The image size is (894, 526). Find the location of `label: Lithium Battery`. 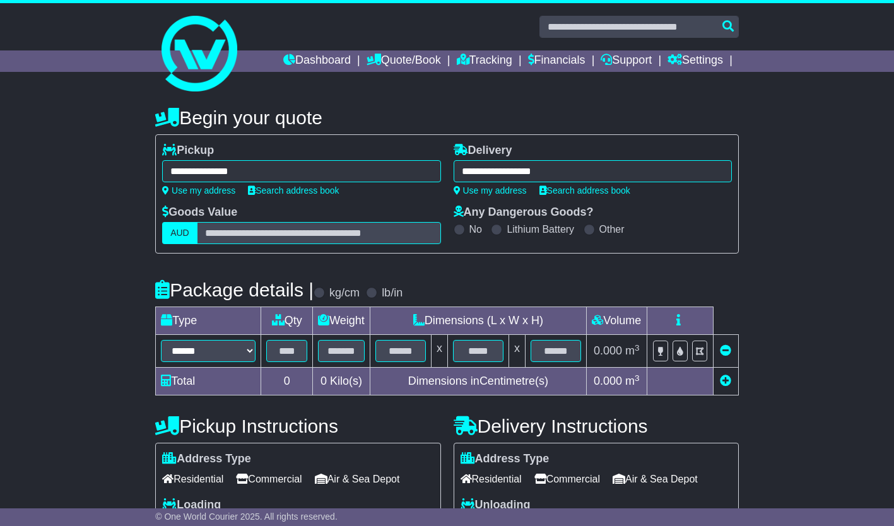

label: Lithium Battery is located at coordinates (540, 229).